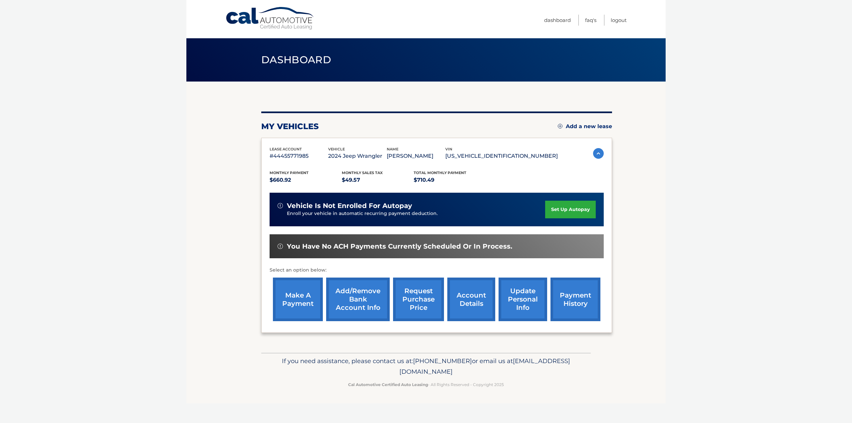 Image resolution: width=852 pixels, height=423 pixels. Describe the element at coordinates (358, 156) in the screenshot. I see `p: 2024 Jeep Wrangler` at that location.